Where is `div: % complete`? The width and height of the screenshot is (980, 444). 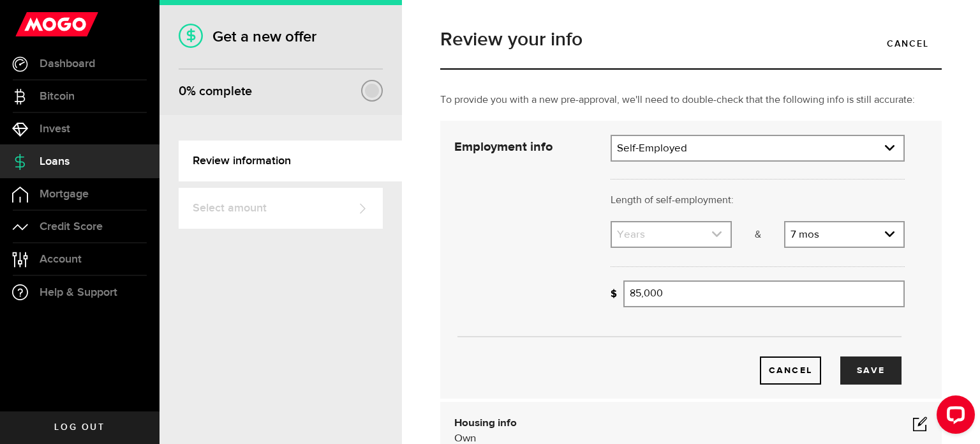
div: % complete is located at coordinates (215, 91).